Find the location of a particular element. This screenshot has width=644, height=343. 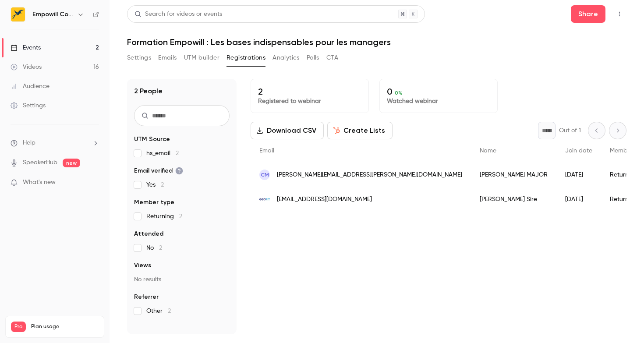

span: UTM Source is located at coordinates (152, 139).